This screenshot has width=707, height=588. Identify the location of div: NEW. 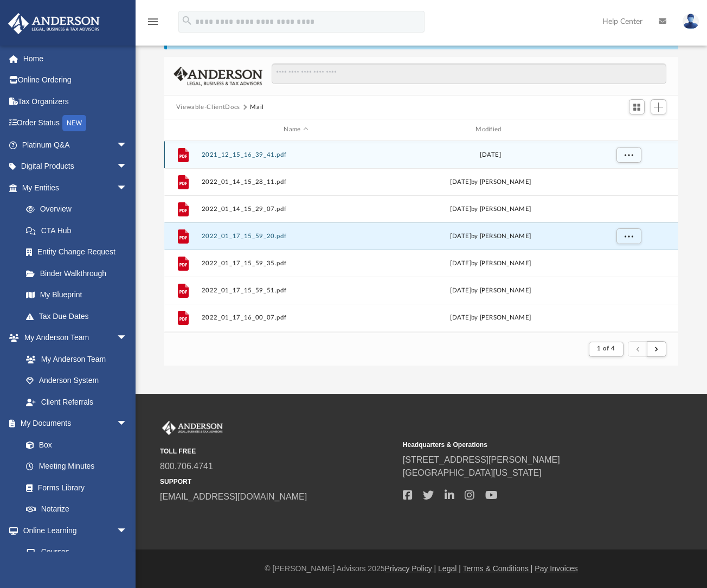
(74, 123).